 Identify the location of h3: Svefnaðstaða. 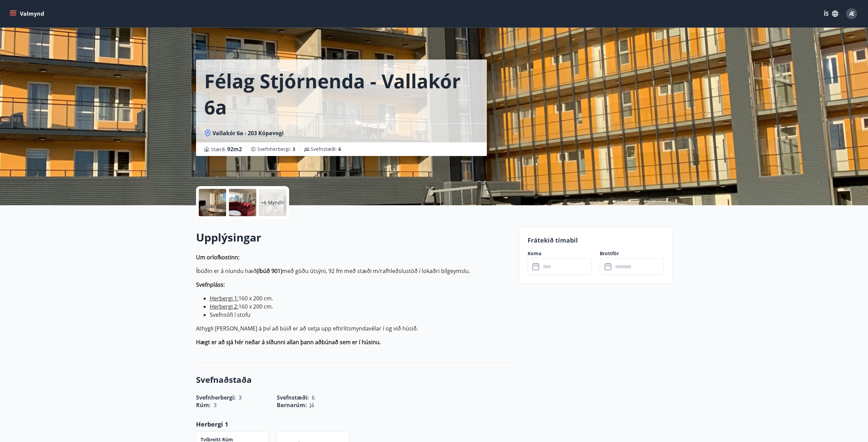
(354, 380).